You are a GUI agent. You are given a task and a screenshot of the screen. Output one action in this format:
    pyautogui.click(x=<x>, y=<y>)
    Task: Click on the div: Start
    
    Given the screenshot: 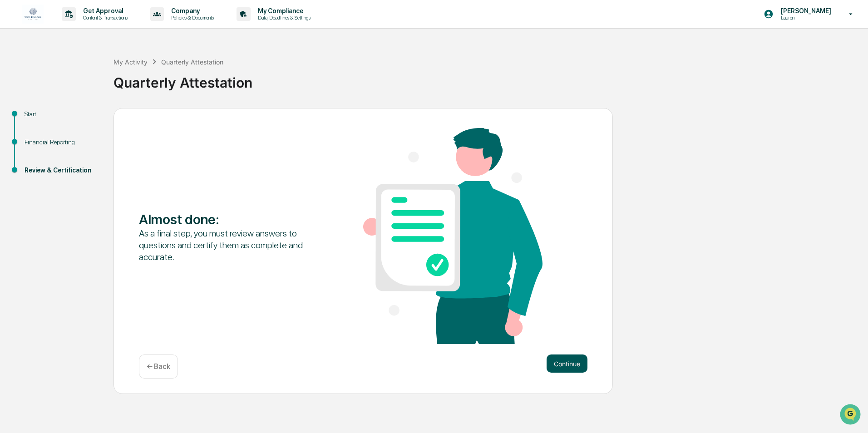 What is the action you would take?
    pyautogui.click(x=61, y=114)
    